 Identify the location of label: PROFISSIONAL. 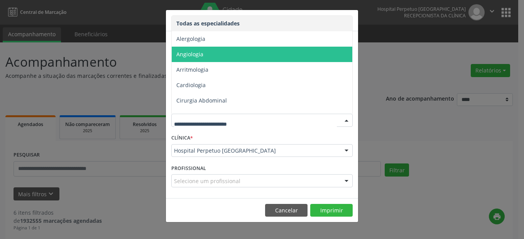
(189, 168).